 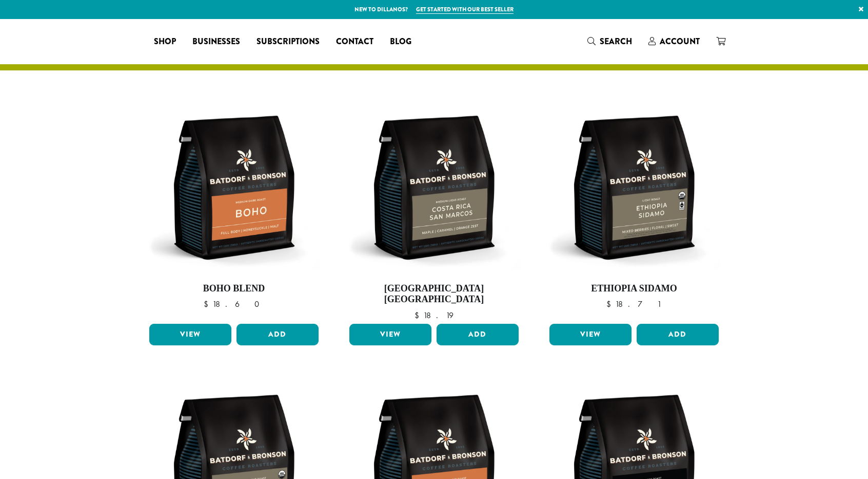 What do you see at coordinates (401, 42) in the screenshot?
I see `span: Blog` at bounding box center [401, 42].